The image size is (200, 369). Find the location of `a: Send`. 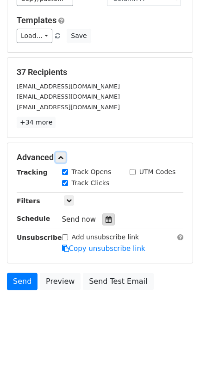

a: Send is located at coordinates (22, 282).